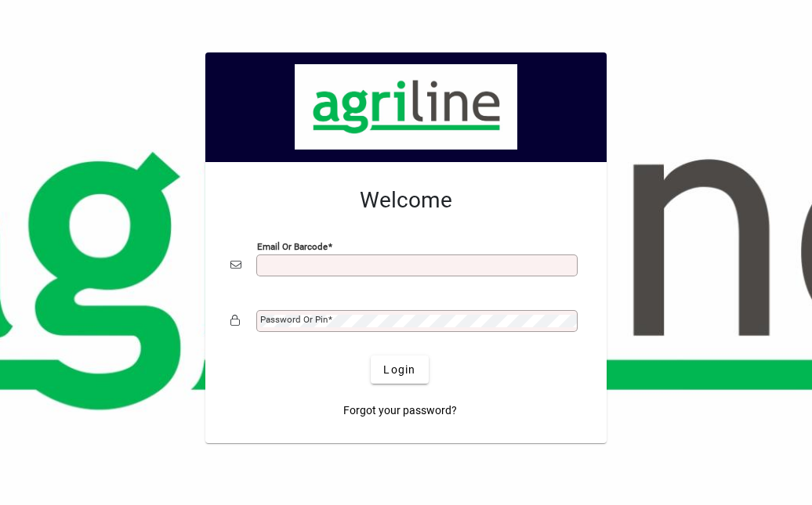 The image size is (812, 505). Describe the element at coordinates (399, 370) in the screenshot. I see `span: Login` at that location.